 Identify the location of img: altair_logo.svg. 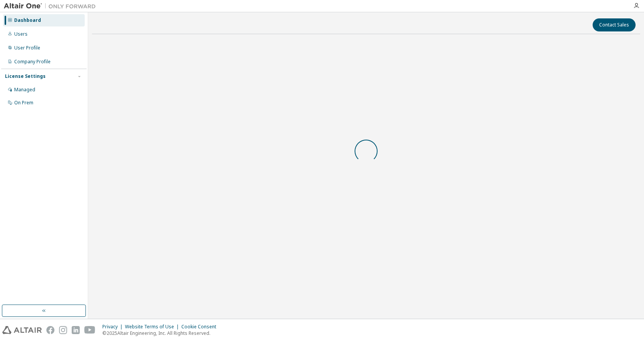
(22, 330).